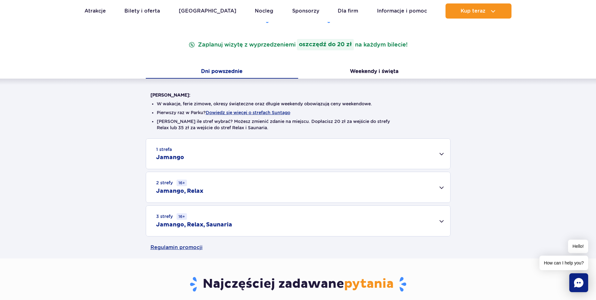  Describe the element at coordinates (579, 282) in the screenshot. I see `div: Chat` at that location.